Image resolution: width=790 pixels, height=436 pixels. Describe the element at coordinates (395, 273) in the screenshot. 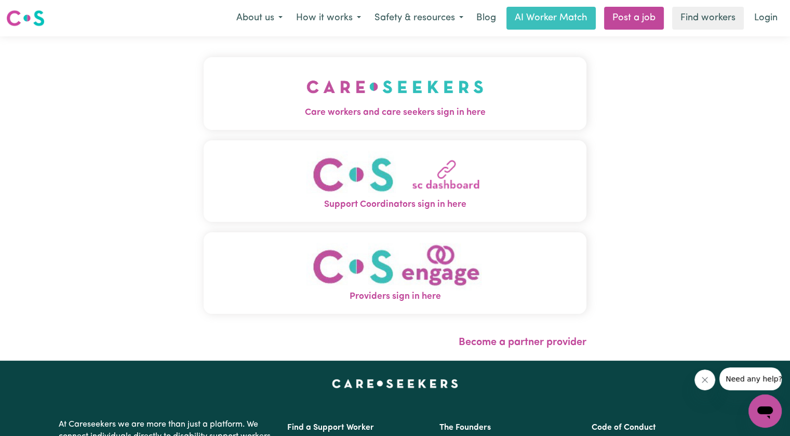

I see `button: Providers sign in here` at that location.